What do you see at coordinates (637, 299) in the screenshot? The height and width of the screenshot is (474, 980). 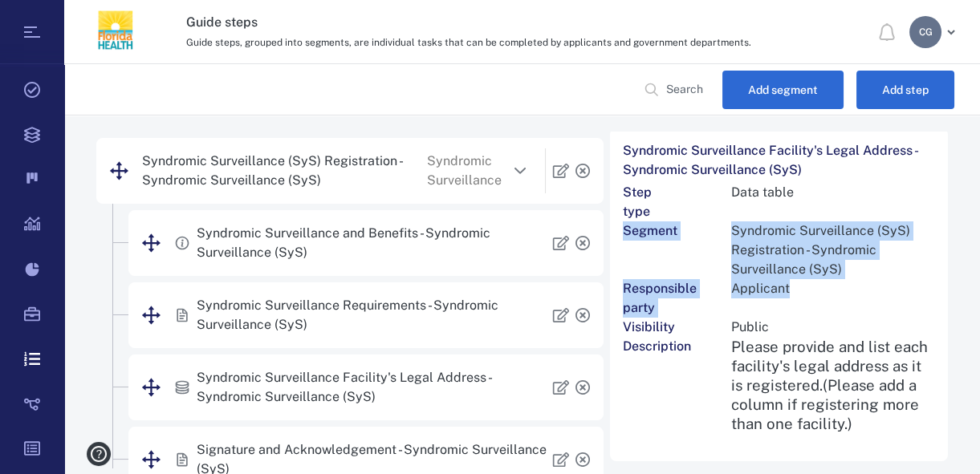 I see `p: Responsible party` at bounding box center [637, 299].